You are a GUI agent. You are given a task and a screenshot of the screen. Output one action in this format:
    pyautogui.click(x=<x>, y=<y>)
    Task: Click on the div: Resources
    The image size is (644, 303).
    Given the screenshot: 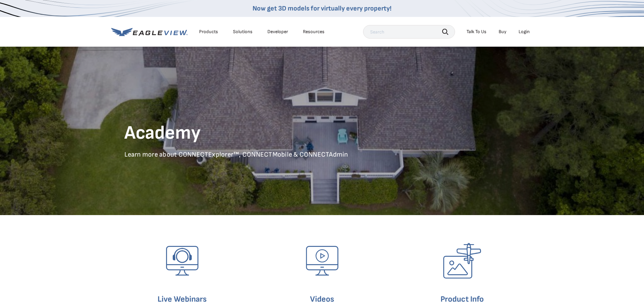 What is the action you would take?
    pyautogui.click(x=314, y=32)
    